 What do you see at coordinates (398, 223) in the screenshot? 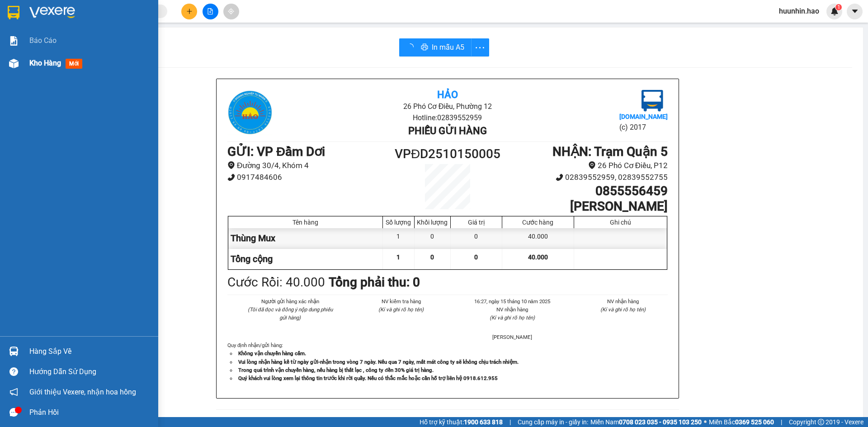
I see `div: Số lượng` at bounding box center [398, 223].